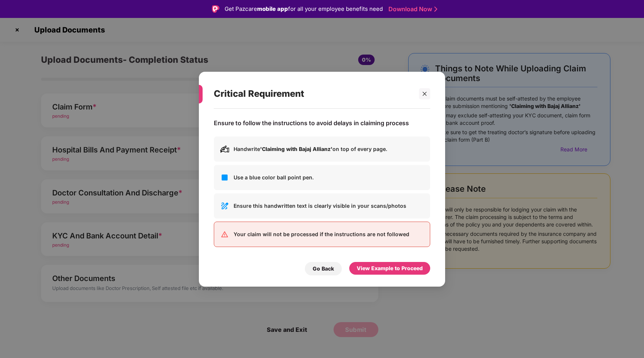  What do you see at coordinates (329, 177) in the screenshot?
I see `p: Use a blue color ball point pen.` at bounding box center [329, 177].